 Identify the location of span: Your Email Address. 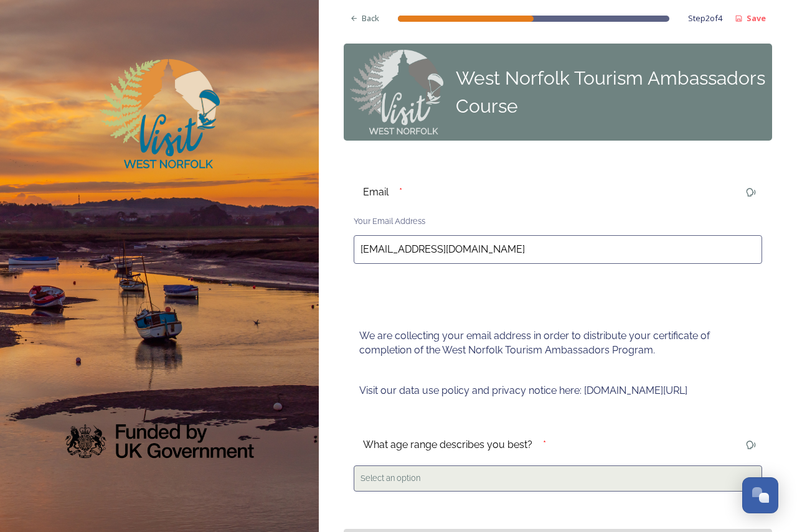
(389, 221).